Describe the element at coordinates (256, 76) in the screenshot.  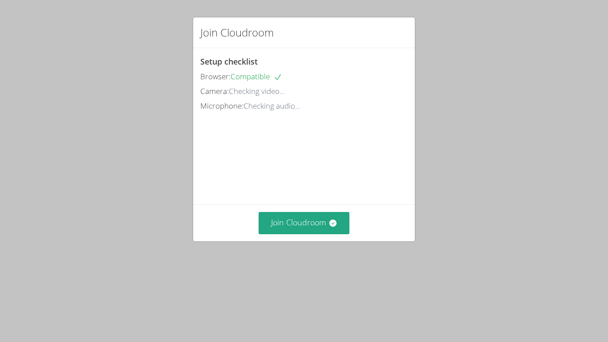
I see `span: Compatible` at that location.